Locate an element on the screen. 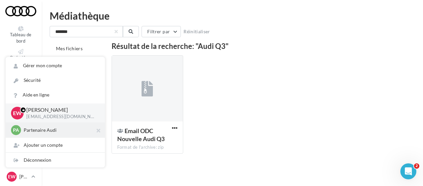 The width and height of the screenshot is (423, 186). div: Ajouter un compte is located at coordinates (55, 145).